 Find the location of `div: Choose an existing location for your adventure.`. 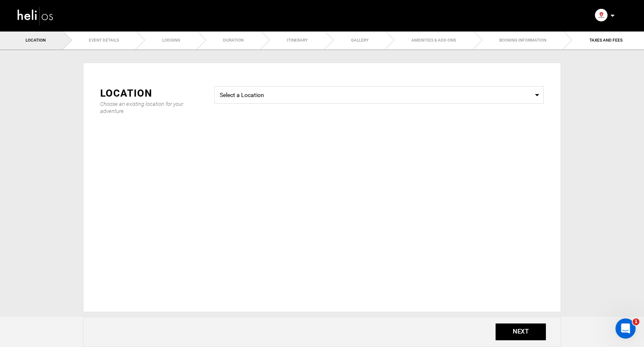

div: Choose an existing location for your adventure. is located at coordinates (151, 108).